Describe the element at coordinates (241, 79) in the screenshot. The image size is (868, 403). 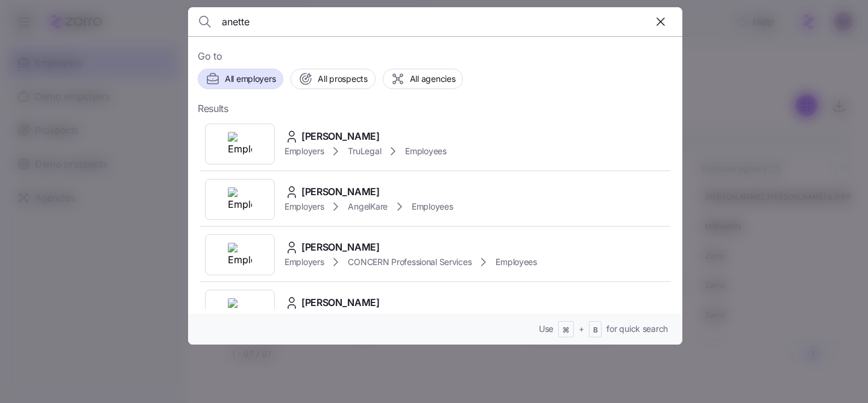
I see `button: All employers` at that location.